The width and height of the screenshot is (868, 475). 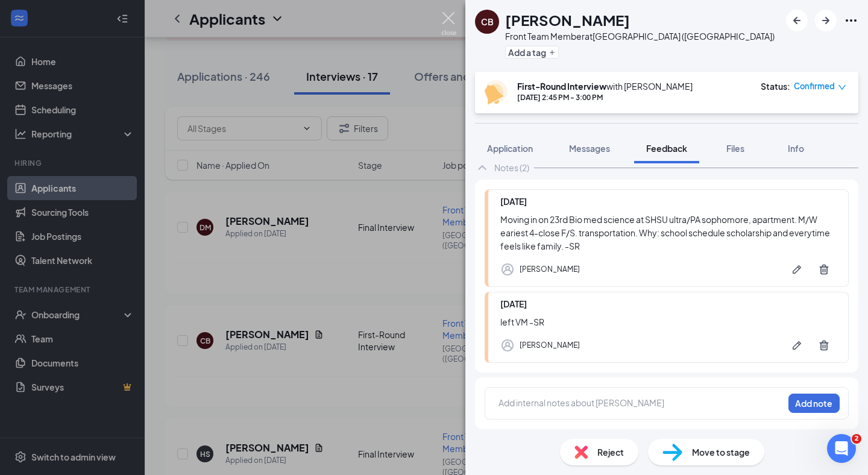 I want to click on svg: Plus, so click(x=552, y=52).